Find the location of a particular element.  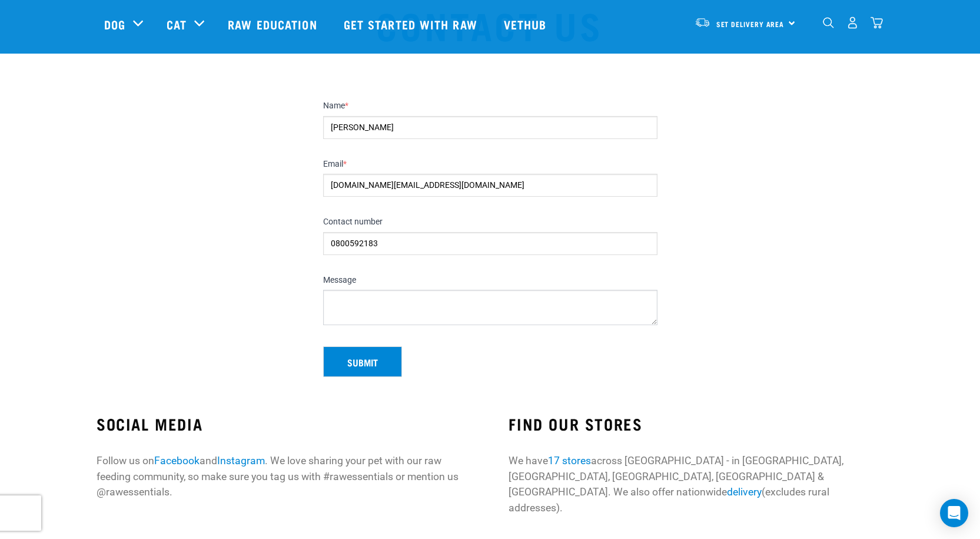

h3: FIND OUR STORES is located at coordinates (696, 423).